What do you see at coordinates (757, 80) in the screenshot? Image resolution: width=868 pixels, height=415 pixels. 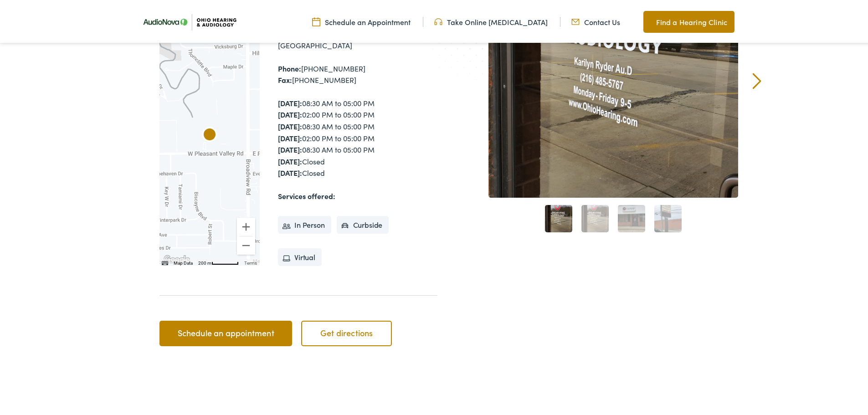 I see `a: Next` at bounding box center [757, 80].